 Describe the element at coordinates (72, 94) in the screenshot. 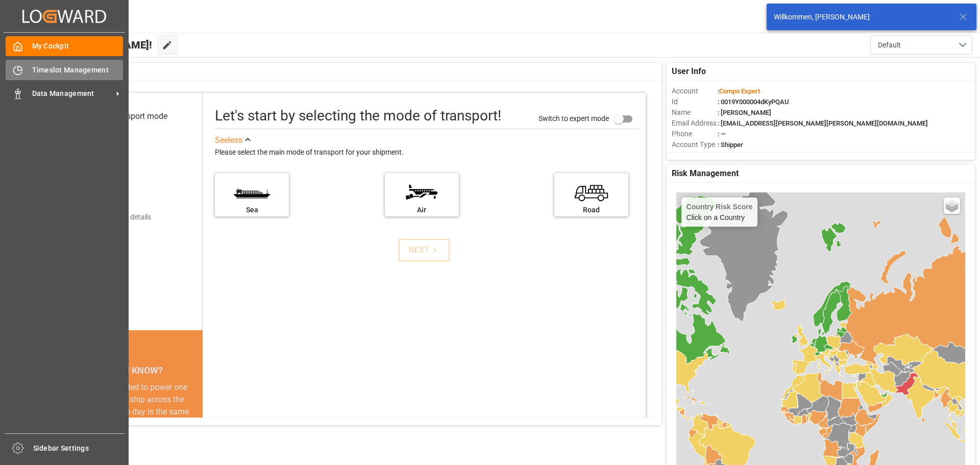

I see `span: Data Management` at that location.